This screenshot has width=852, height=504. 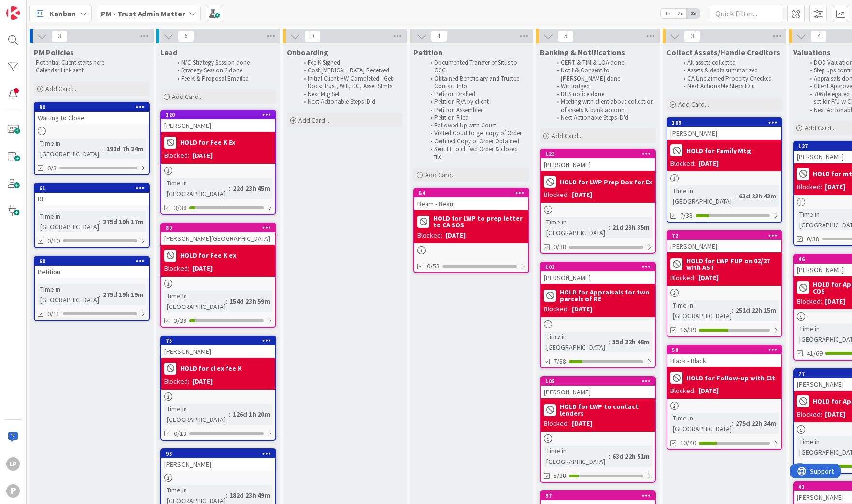 I want to click on div: 275d 19h 17m, so click(x=123, y=222).